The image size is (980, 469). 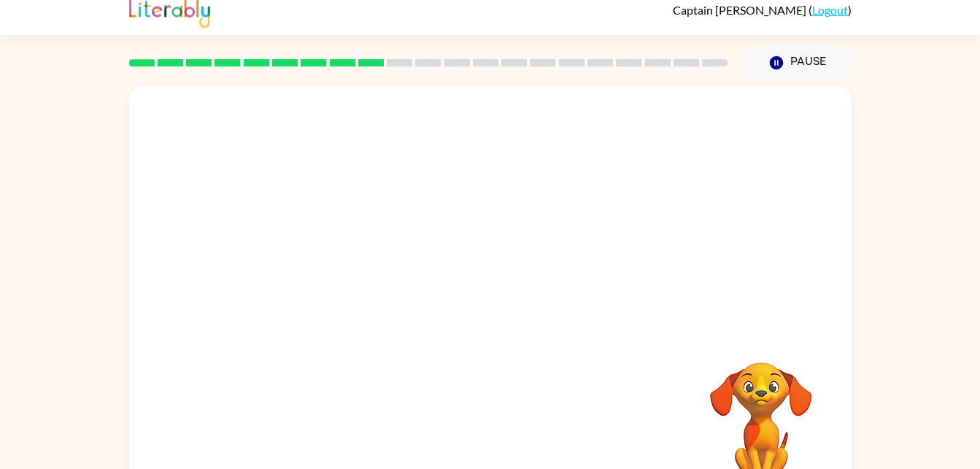 I want to click on a: Logout, so click(x=830, y=9).